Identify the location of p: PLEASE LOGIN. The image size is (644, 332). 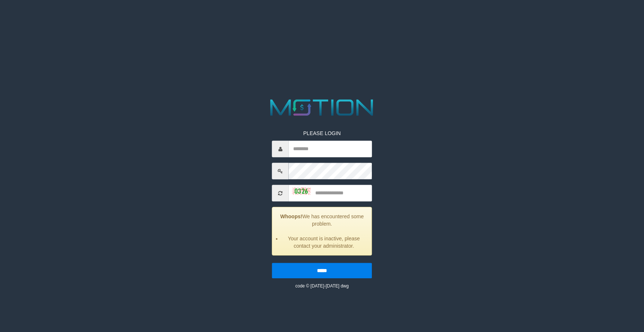
(322, 133).